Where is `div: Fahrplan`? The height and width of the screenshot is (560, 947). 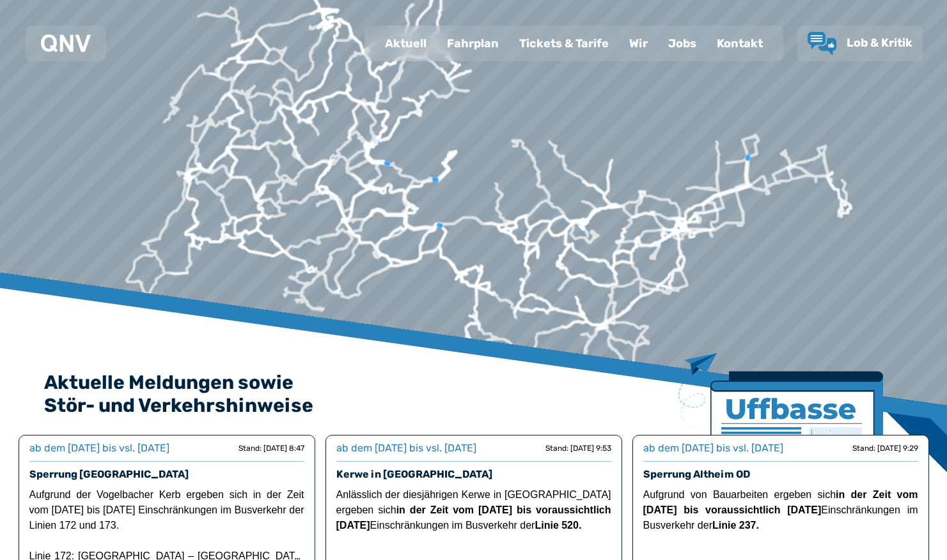 div: Fahrplan is located at coordinates (473, 44).